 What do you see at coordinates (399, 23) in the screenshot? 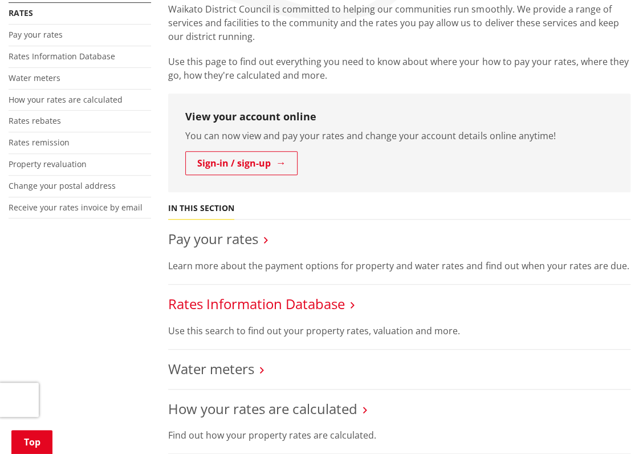
I see `p: Waikato District Council is committed to helping our communities run smoothly. We provide a range...` at bounding box center [399, 23].